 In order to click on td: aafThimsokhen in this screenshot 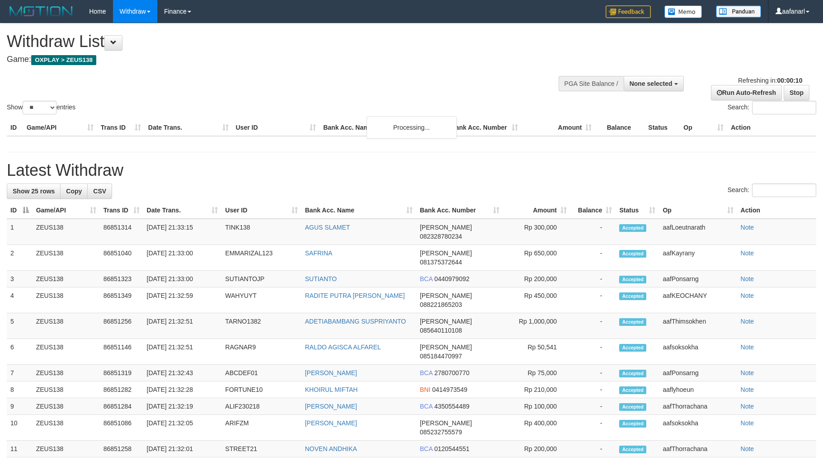, I will do `click(698, 326)`.